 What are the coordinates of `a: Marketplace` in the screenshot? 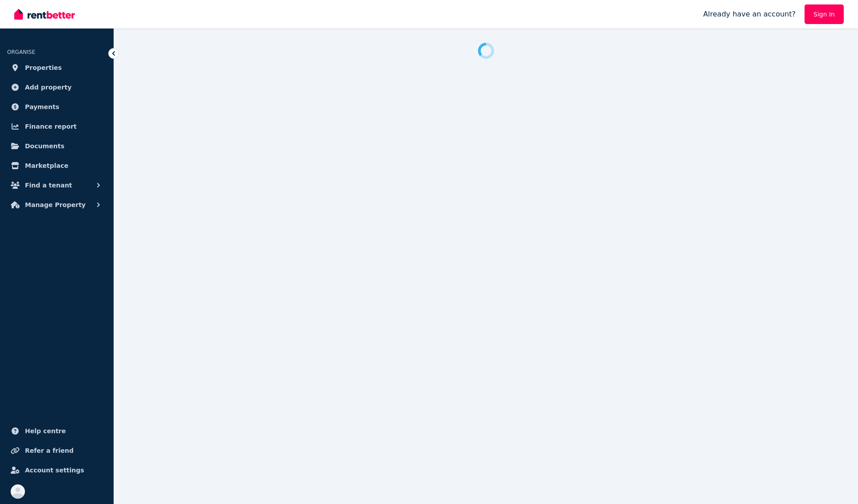 It's located at (56, 166).